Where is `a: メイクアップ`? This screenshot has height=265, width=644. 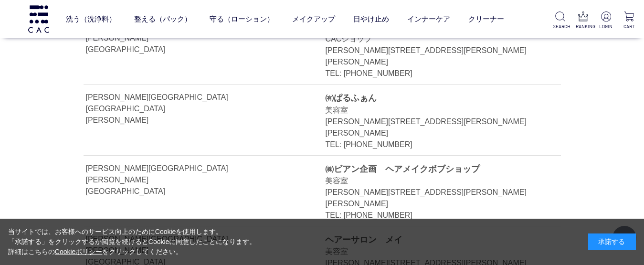
a: メイクアップ is located at coordinates (314, 19).